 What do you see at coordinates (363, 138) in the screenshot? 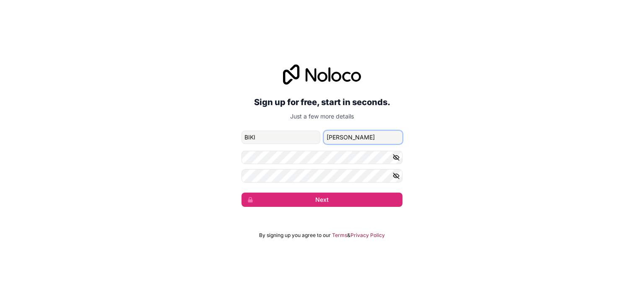
I see `input: family-name` at bounding box center [363, 138].